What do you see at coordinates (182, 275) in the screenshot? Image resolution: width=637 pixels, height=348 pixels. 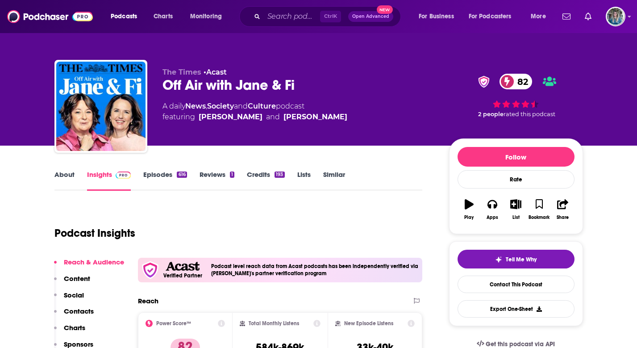 I see `h5: Verified Partner` at bounding box center [182, 275].